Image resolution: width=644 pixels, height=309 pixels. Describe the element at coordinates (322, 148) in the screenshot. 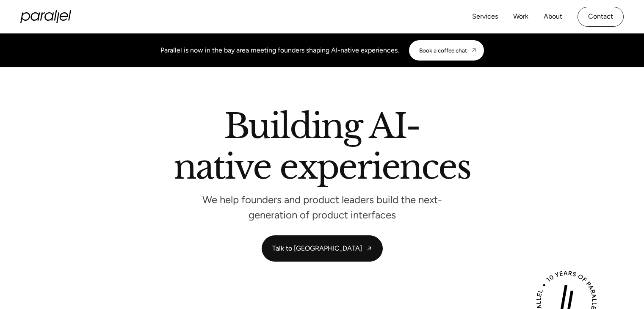

I see `h2: Building AI-native experiences` at that location.